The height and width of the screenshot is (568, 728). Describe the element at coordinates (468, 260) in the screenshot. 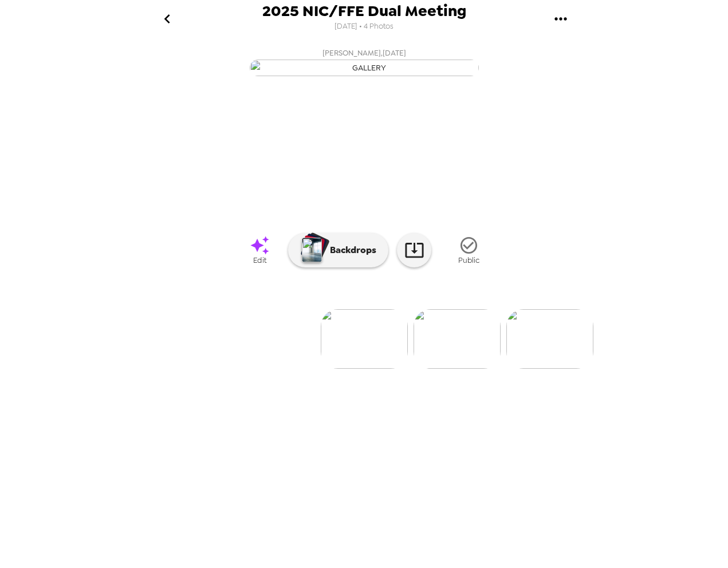

I see `span: Public` at that location.